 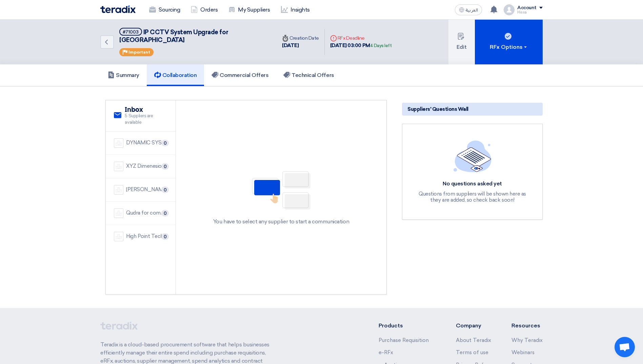 What do you see at coordinates (508, 47) in the screenshot?
I see `div: RFx Options` at bounding box center [508, 47].